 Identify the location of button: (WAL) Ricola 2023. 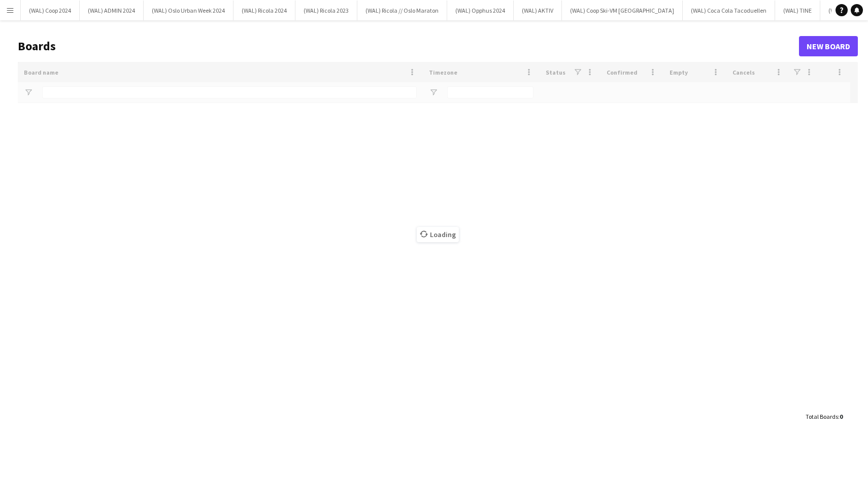
(326, 10).